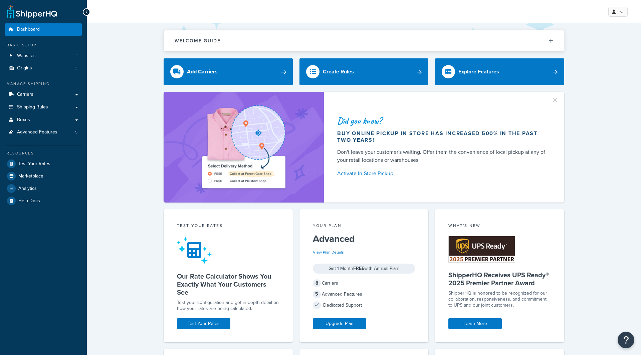 This screenshot has width=641, height=355. Describe the element at coordinates (43, 68) in the screenshot. I see `li: Origins` at that location.